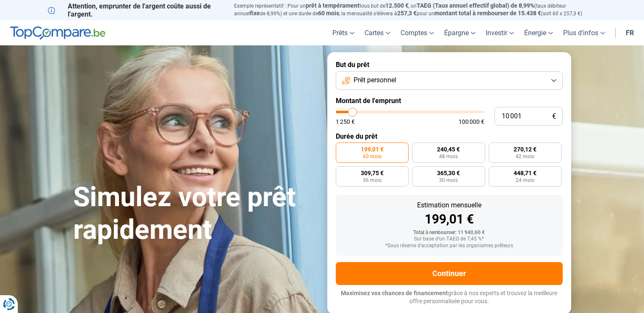 The width and height of the screenshot is (644, 313). Describe the element at coordinates (449, 297) in the screenshot. I see `p: grâce à nos experts et trouvez la meilleure offre personnalisée pour vous.` at that location.